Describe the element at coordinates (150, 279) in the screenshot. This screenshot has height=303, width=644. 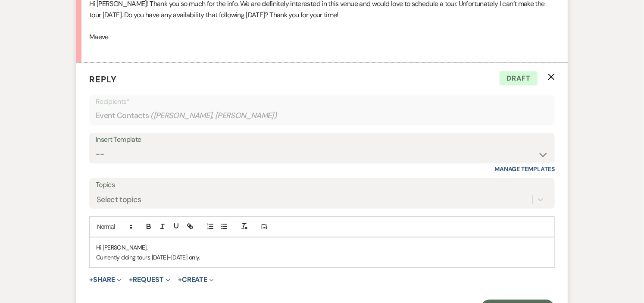
I see `button: Request` at that location.